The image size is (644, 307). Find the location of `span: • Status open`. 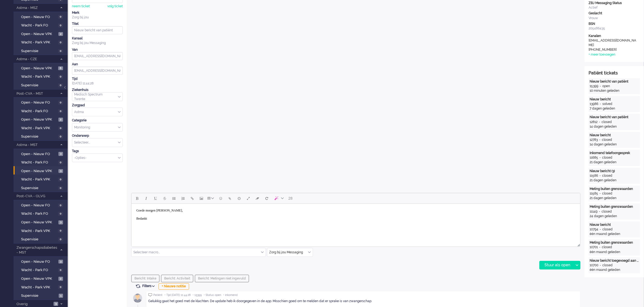

span: • Status open is located at coordinates (212, 295).